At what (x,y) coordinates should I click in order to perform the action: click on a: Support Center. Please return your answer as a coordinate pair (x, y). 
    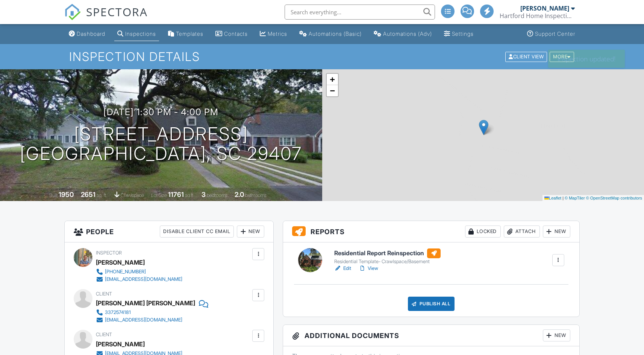
    Looking at the image, I should click on (551, 34).